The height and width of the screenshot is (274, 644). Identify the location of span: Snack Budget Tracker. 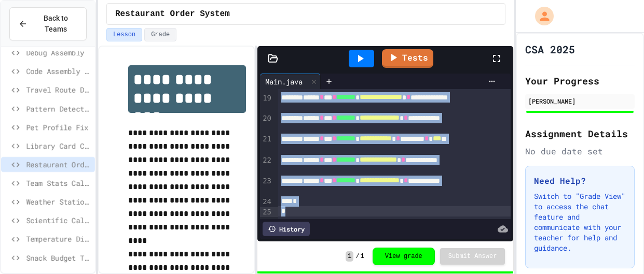
(58, 257).